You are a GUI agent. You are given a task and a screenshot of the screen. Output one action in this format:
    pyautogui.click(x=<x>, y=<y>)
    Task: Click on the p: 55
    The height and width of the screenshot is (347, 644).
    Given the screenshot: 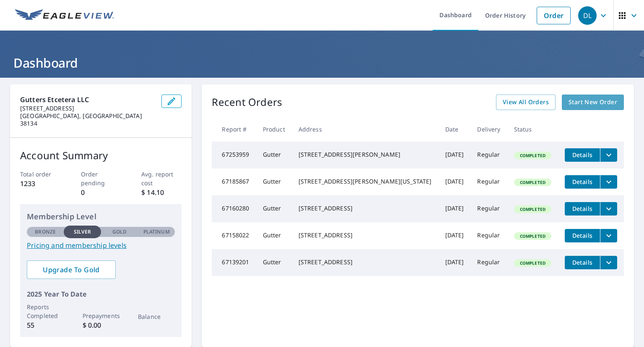 What is the action you would take?
    pyautogui.click(x=45, y=325)
    